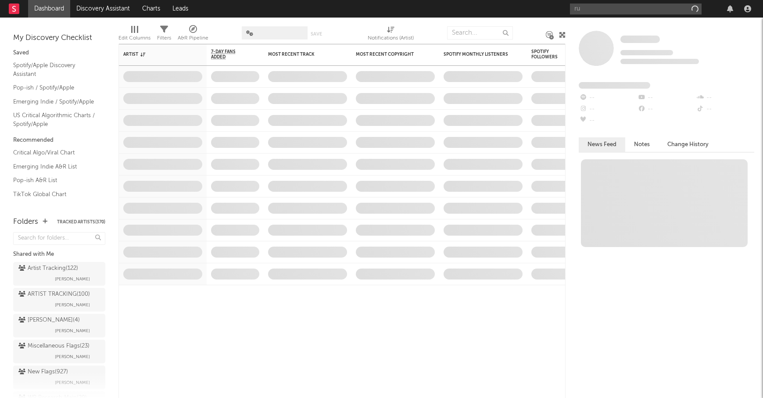  I want to click on a: TikTok Global Chart, so click(55, 194).